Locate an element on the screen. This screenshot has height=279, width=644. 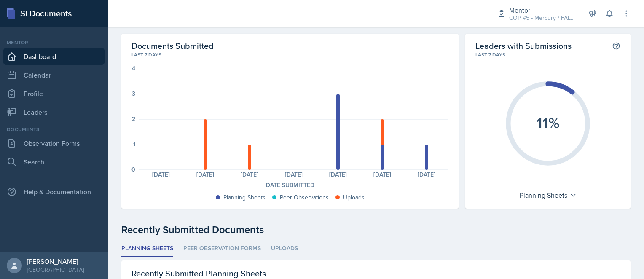
li: Planning Sheets is located at coordinates (147, 248).